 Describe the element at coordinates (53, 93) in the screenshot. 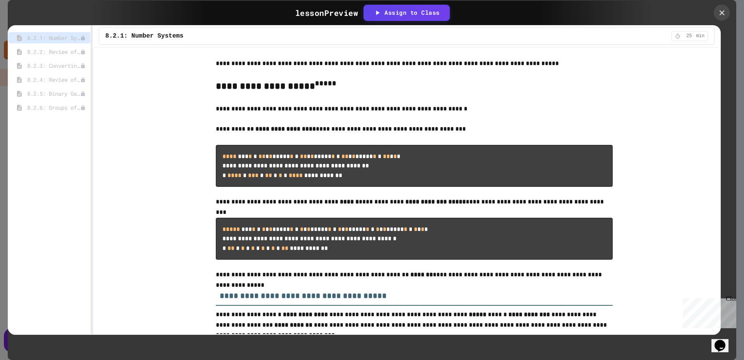

I see `span: 8.2.5: Binary Game` at that location.